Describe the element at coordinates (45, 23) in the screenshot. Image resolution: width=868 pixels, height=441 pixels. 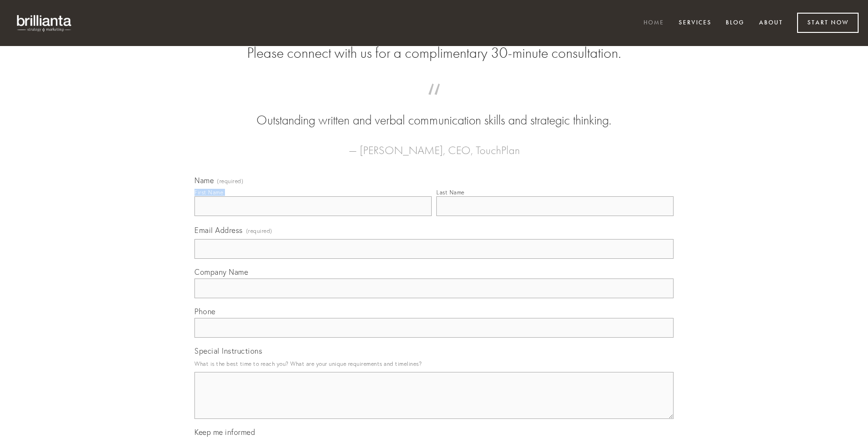
I see `img: brillianta - research, strategy, marketing` at that location.